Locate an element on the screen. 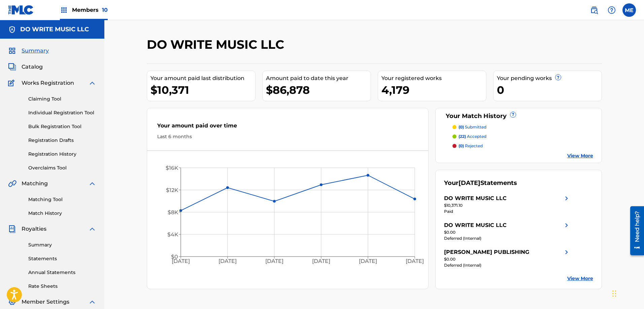 This screenshot has width=644, height=309. a: (0) rejected is located at coordinates (523, 146).